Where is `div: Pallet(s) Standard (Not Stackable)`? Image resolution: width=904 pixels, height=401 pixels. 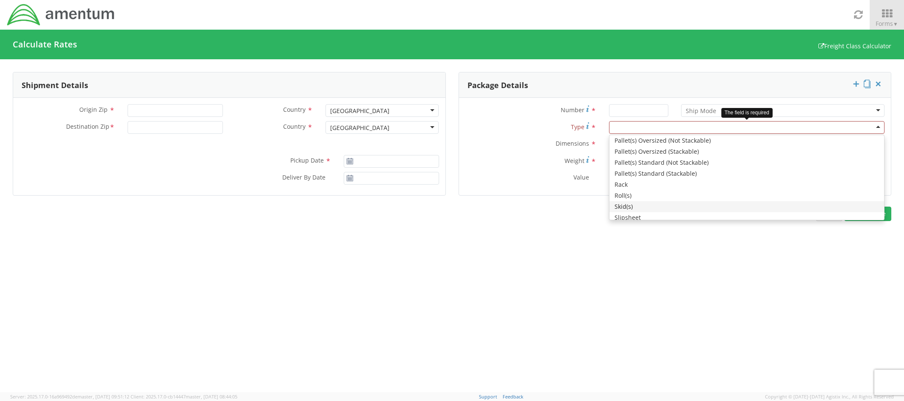
div: Pallet(s) Standard (Not Stackable) is located at coordinates (747, 163).